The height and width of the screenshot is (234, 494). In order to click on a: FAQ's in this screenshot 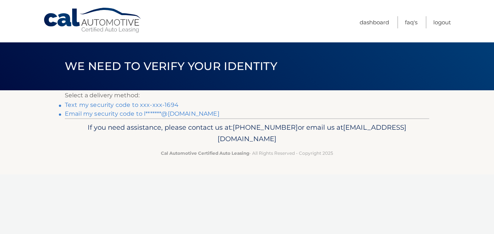, I will do `click(412, 22)`.